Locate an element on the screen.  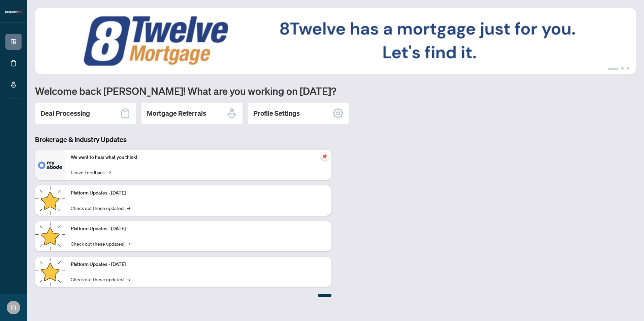
img: Platform Updates - June 23, 2025 is located at coordinates (50, 272).